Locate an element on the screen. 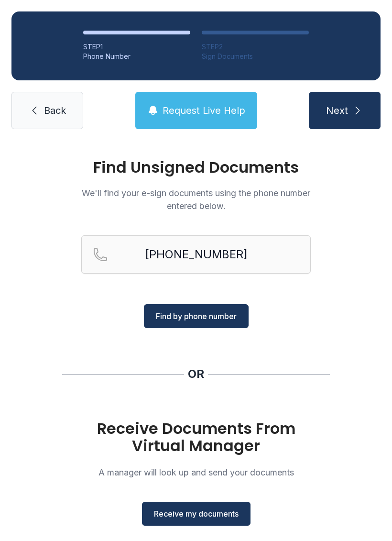 The image size is (392, 541). div: STEP 2 is located at coordinates (255, 47).